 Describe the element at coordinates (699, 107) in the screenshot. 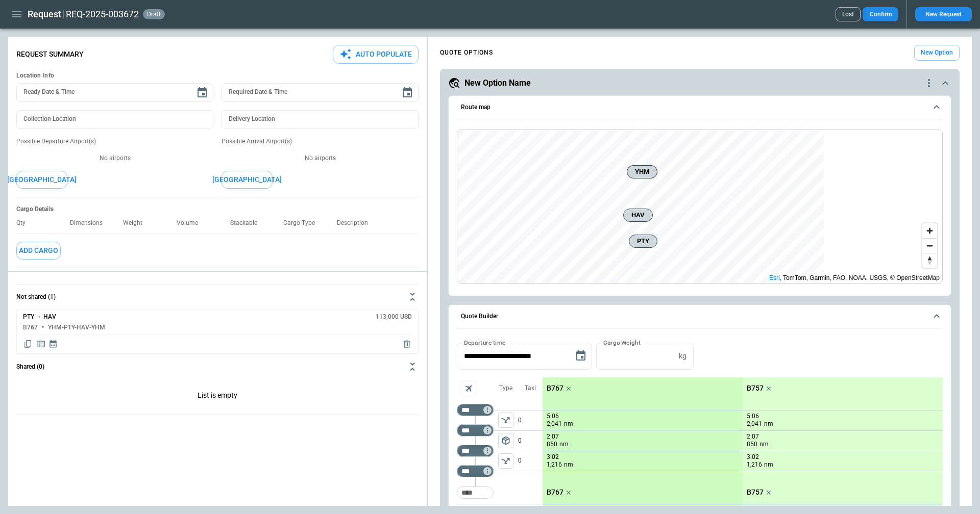

I see `button: Route map` at that location.